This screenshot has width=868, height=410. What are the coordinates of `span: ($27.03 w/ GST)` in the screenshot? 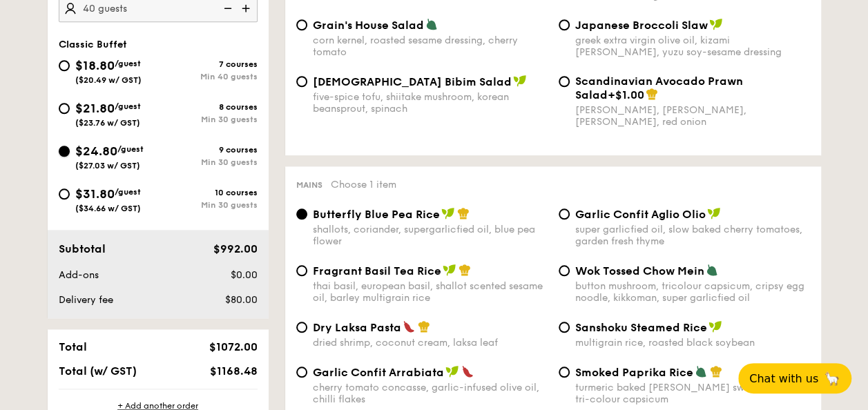 It's located at (108, 166).